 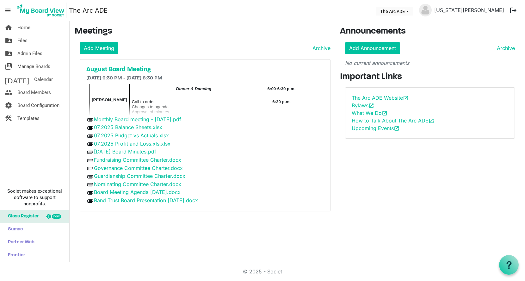 What do you see at coordinates (22, 216) in the screenshot?
I see `span: Glass Register` at bounding box center [22, 216].